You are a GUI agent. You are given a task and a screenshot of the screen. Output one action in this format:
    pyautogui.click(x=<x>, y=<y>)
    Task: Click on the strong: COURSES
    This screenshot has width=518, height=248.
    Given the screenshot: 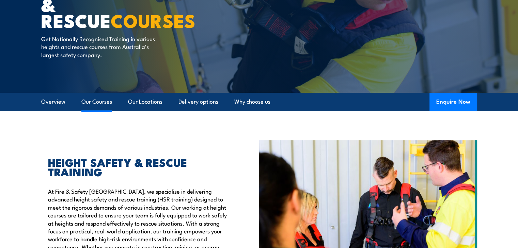 What is the action you would take?
    pyautogui.click(x=153, y=20)
    